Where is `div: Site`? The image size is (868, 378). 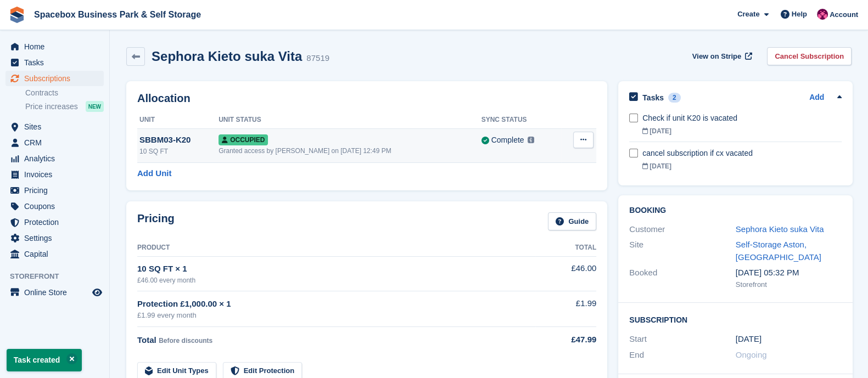 div: Site is located at coordinates (682, 251).